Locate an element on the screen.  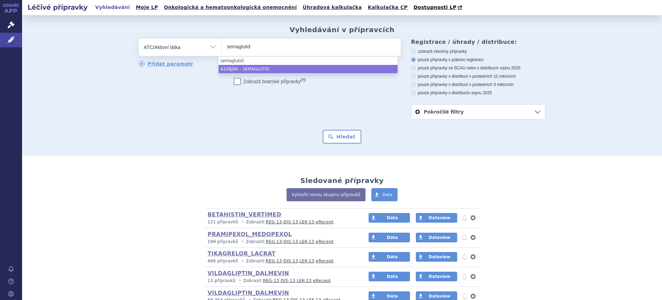
a: Onkologická a hematoonkologická onemocnění is located at coordinates (230, 7).